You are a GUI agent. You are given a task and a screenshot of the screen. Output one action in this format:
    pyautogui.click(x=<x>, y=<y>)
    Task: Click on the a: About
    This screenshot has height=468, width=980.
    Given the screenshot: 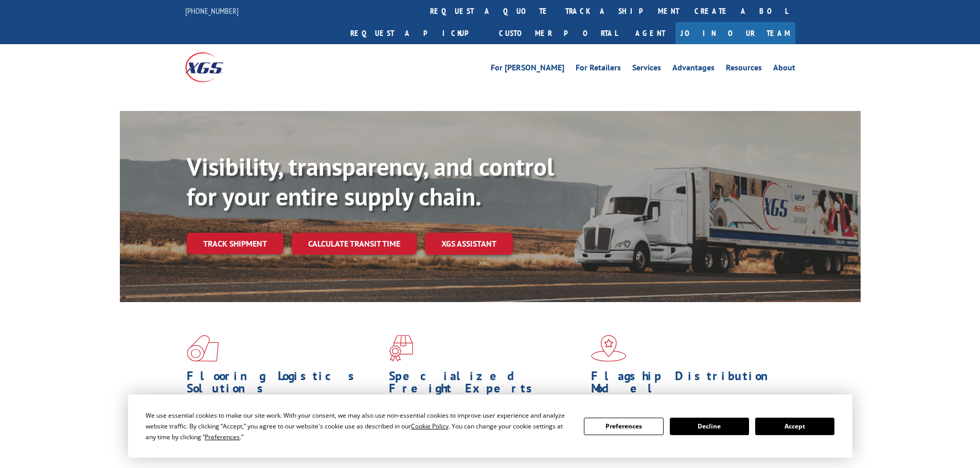 What is the action you would take?
    pyautogui.click(x=783, y=70)
    